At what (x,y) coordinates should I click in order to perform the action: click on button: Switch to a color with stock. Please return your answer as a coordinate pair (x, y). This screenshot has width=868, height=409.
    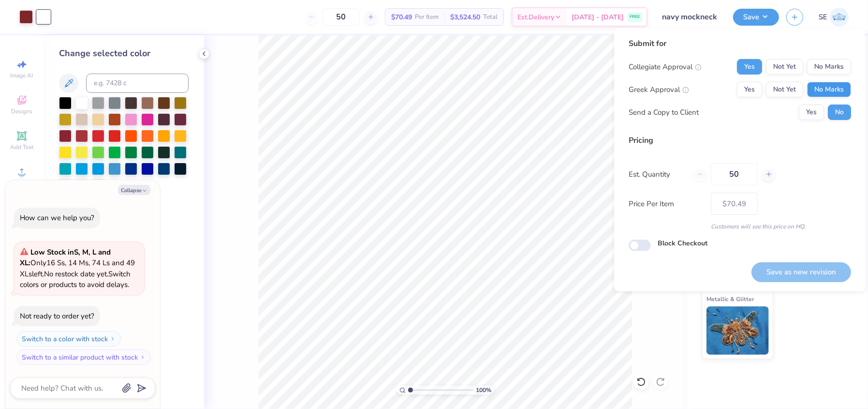
    Looking at the image, I should click on (68, 339).